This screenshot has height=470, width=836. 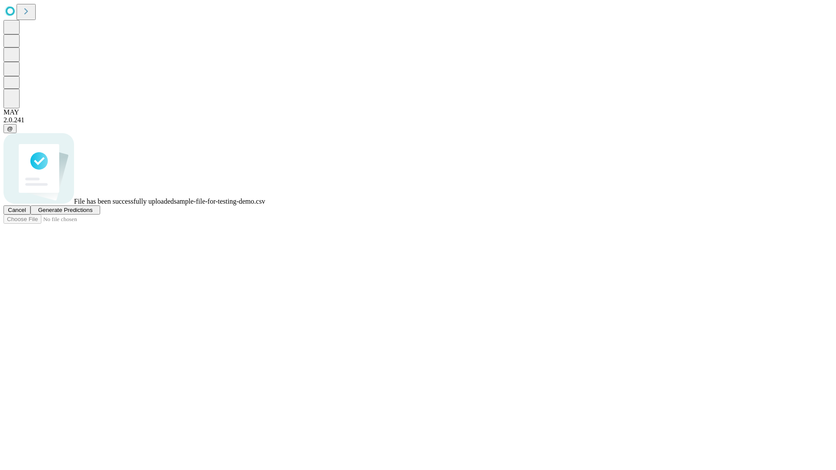 What do you see at coordinates (219, 201) in the screenshot?
I see `span: sample-file-for-testing-demo.csv` at bounding box center [219, 201].